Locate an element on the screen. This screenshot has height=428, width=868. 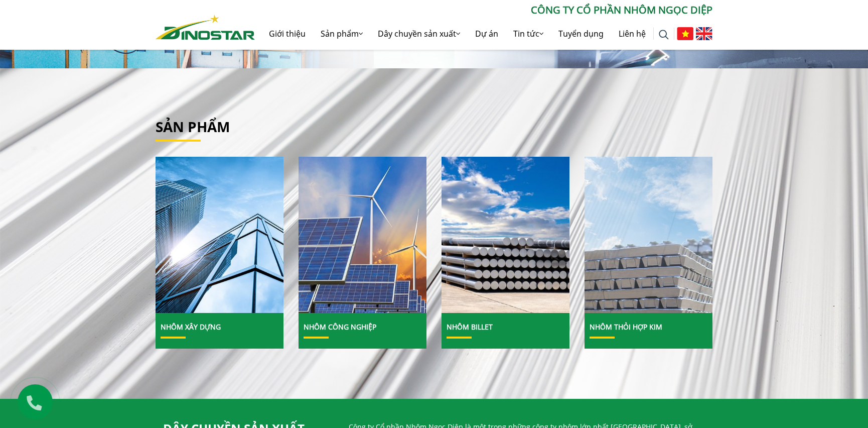
img: search is located at coordinates (664, 34).